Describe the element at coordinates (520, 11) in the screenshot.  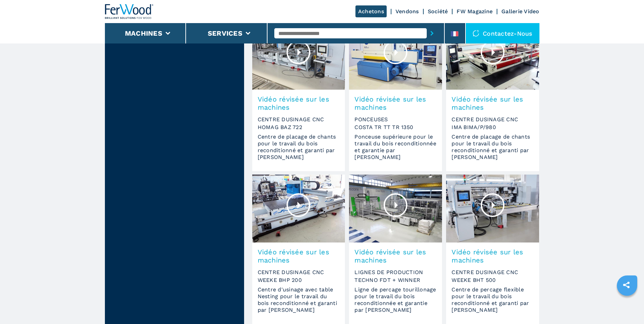
I see `a: Gallerie Video` at that location.